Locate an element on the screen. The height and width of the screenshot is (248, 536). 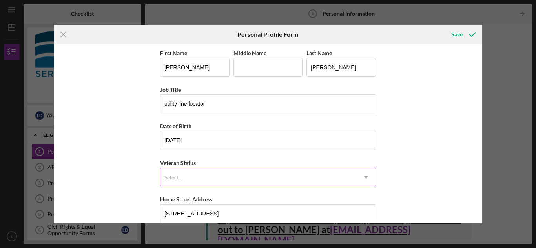
label: First Name is located at coordinates (173, 53).